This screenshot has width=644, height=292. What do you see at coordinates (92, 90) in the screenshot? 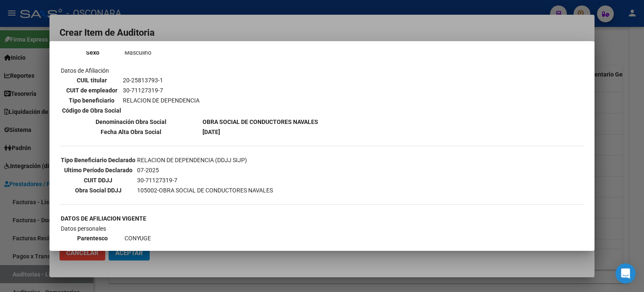
I see `th: CUIT de empleador` at bounding box center [92, 90].